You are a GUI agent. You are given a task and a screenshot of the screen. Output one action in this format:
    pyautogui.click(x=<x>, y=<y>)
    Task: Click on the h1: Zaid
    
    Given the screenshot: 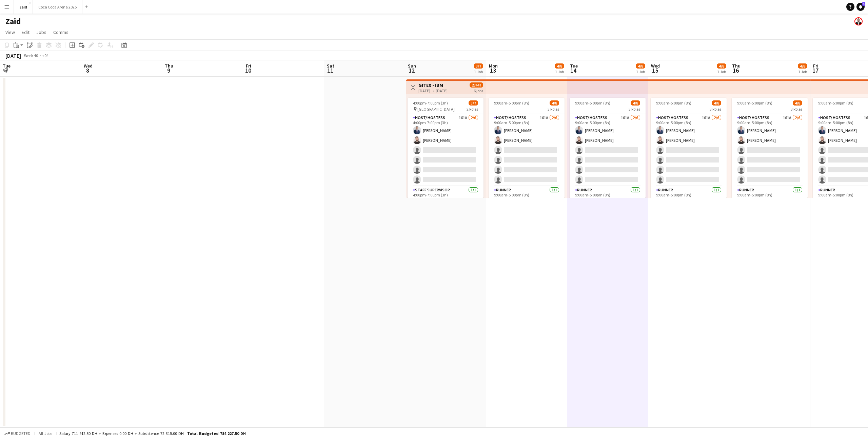 What is the action you would take?
    pyautogui.click(x=13, y=21)
    